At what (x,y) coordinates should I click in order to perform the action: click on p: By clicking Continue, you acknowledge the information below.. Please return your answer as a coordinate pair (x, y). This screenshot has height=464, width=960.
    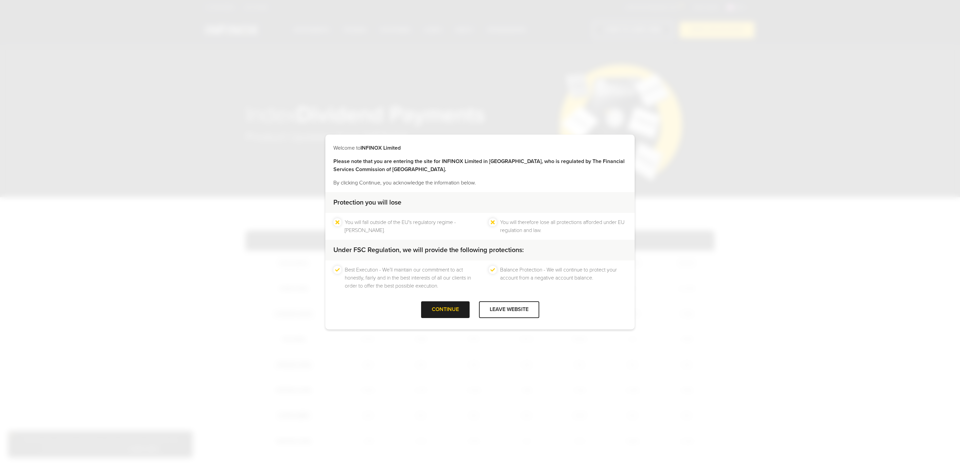
    Looking at the image, I should click on (480, 183).